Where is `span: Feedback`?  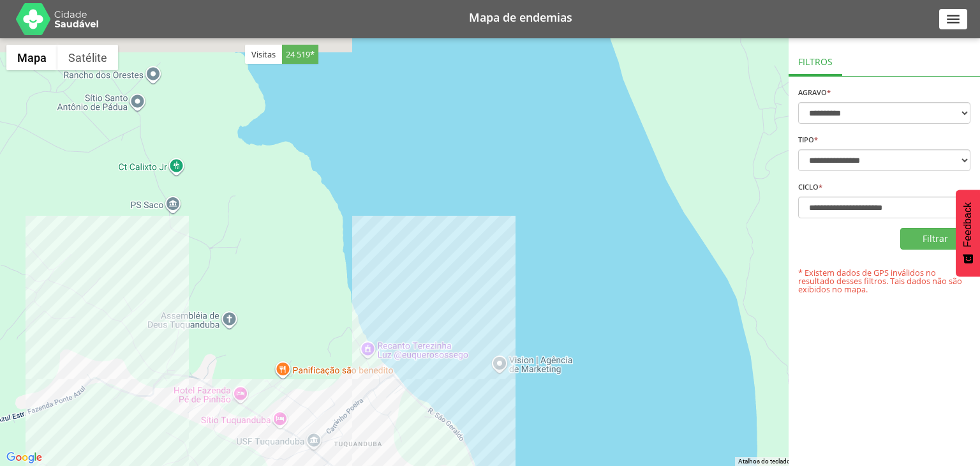
span: Feedback is located at coordinates (967, 224).